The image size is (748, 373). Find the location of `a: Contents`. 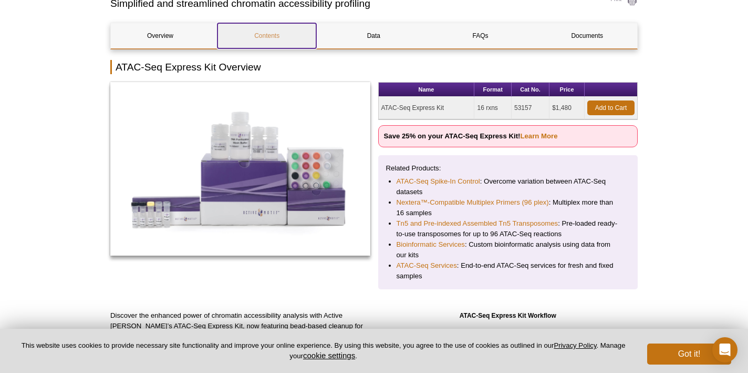

a: Contents is located at coordinates (267, 36).